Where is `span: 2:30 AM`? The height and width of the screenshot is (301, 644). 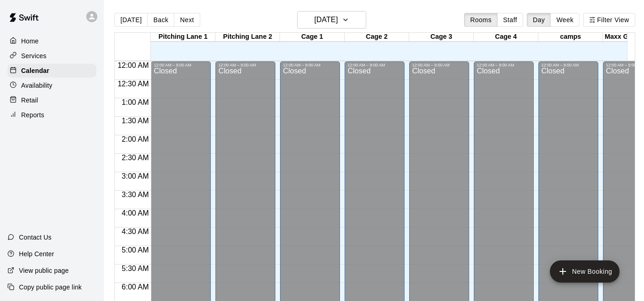 span: 2:30 AM is located at coordinates (135, 157).